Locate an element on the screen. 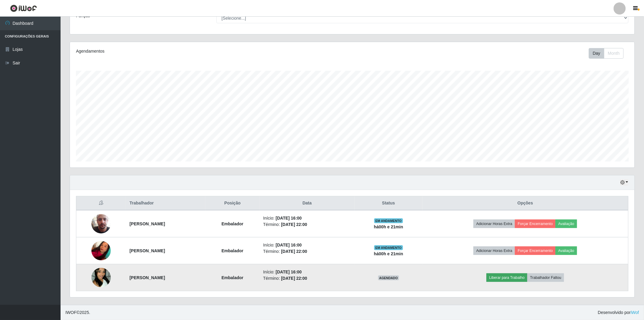  div: First group is located at coordinates (606, 53).